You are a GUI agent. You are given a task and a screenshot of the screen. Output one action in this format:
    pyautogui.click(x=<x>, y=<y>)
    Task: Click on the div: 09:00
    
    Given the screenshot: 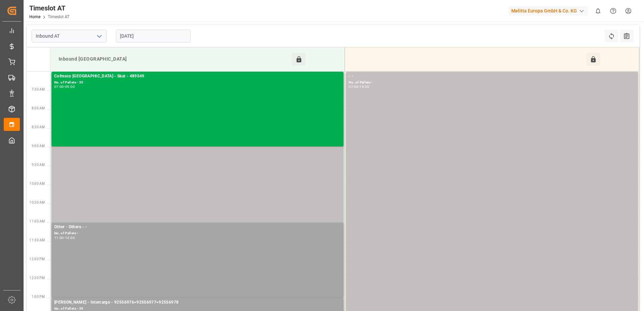 What is the action you would take?
    pyautogui.click(x=70, y=87)
    